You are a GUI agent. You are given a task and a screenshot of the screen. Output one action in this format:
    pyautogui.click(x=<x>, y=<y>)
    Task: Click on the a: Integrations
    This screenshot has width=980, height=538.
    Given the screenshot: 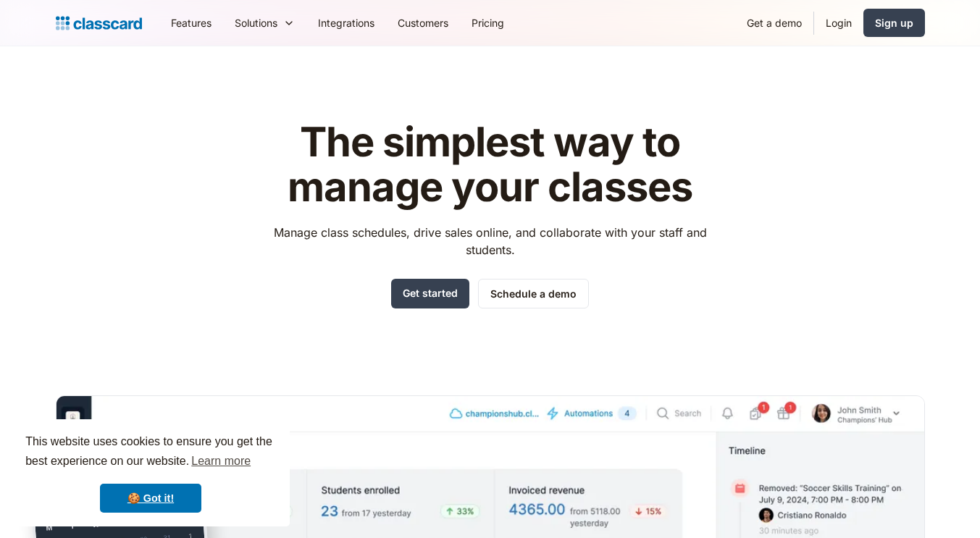 What is the action you would take?
    pyautogui.click(x=347, y=22)
    